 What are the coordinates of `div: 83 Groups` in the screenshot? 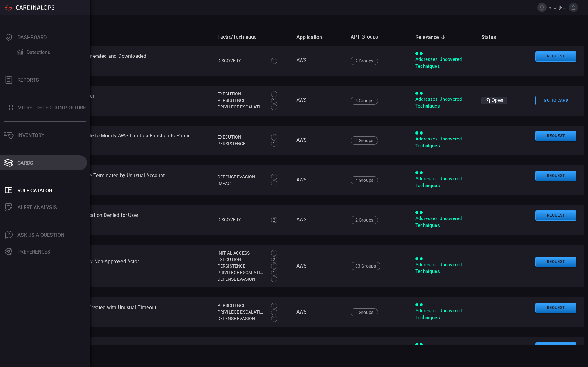 It's located at (366, 266).